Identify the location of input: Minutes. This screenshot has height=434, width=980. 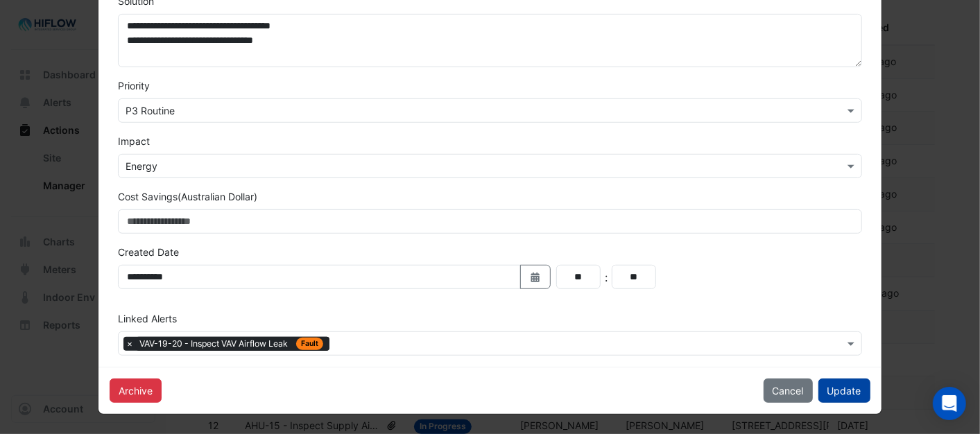
(634, 277).